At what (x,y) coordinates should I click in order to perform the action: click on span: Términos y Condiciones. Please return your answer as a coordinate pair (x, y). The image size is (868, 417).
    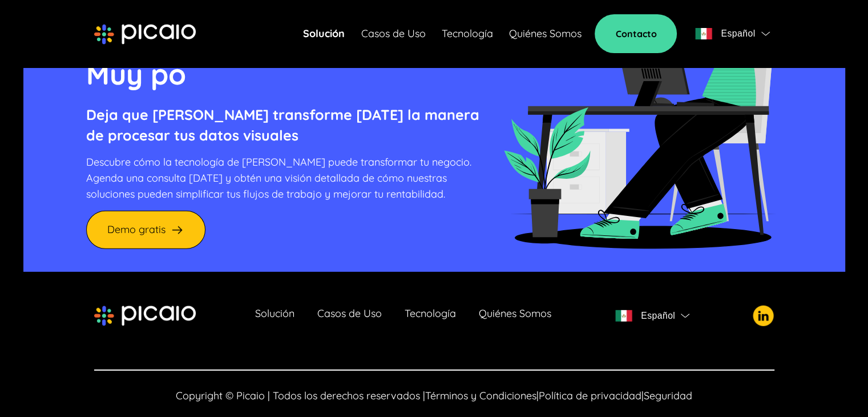
    Looking at the image, I should click on (481, 395).